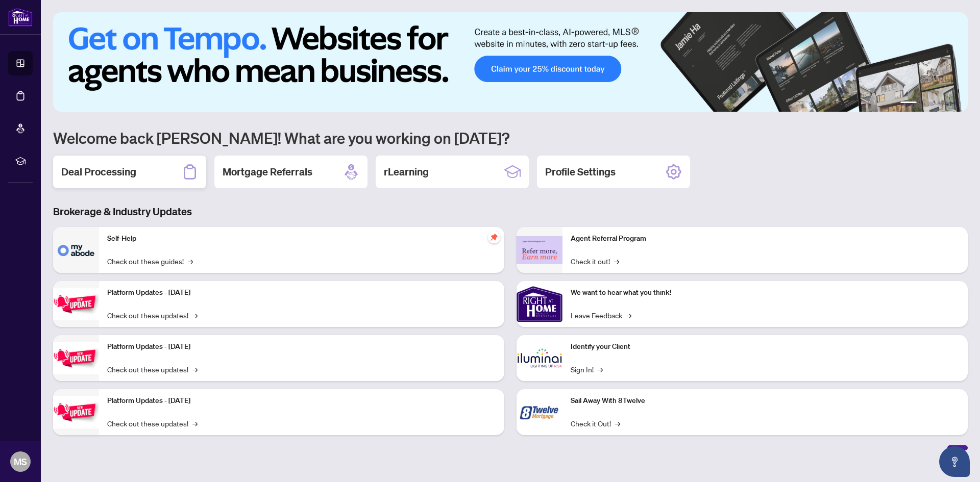  What do you see at coordinates (956, 103) in the screenshot?
I see `button: 6` at bounding box center [956, 103].